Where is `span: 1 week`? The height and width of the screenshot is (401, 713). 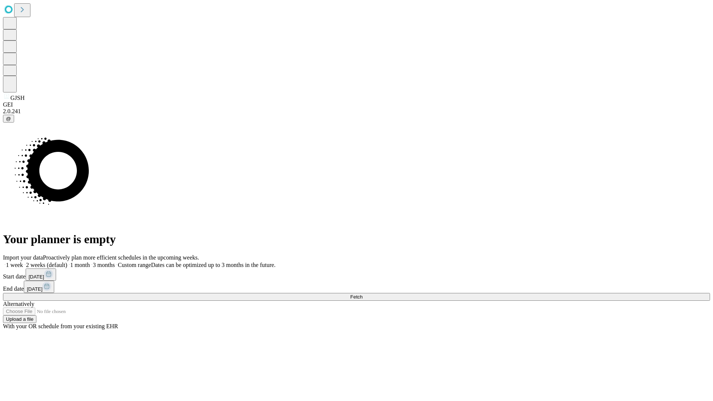
span: 1 week is located at coordinates (14, 265).